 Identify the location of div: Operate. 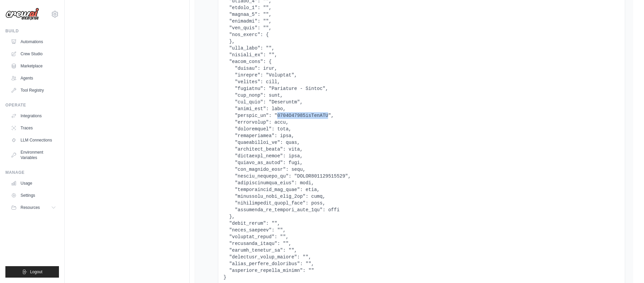
(32, 105).